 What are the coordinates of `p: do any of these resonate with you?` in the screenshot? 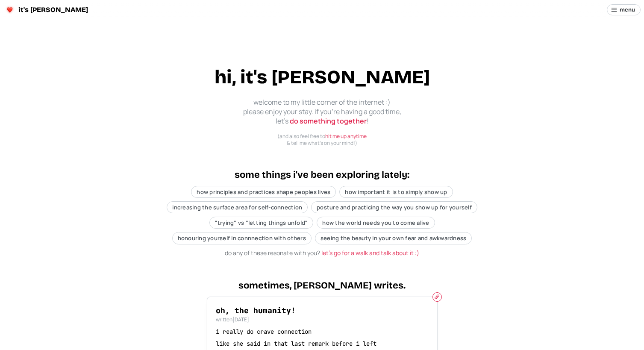 It's located at (322, 253).